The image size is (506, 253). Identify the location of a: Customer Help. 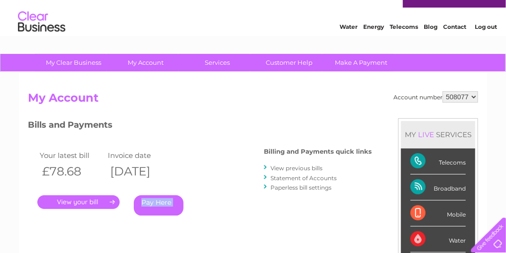
(289, 62).